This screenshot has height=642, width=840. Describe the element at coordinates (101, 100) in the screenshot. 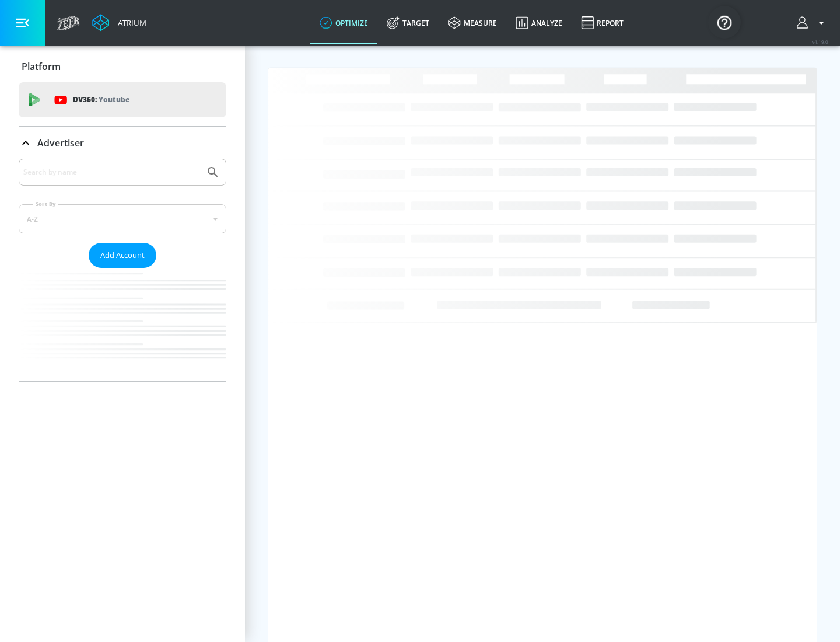

I see `p: DV360:` at that location.